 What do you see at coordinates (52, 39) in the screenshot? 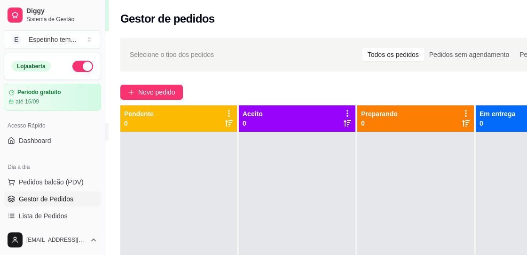
I see `button: Select a team` at bounding box center [52, 39].